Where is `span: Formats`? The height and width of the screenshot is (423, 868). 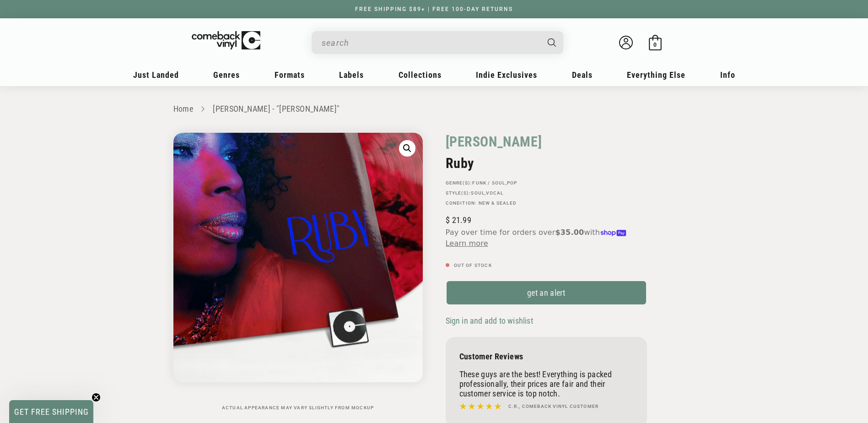 span: Formats is located at coordinates (290, 75).